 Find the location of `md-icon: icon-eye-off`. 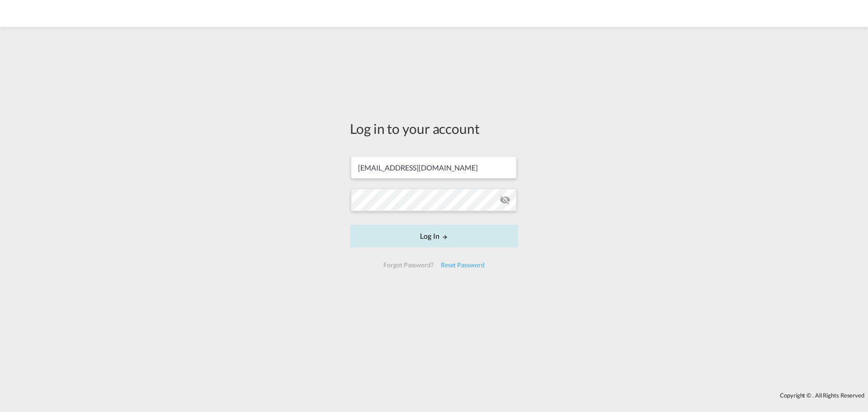

md-icon: icon-eye-off is located at coordinates (505, 200).